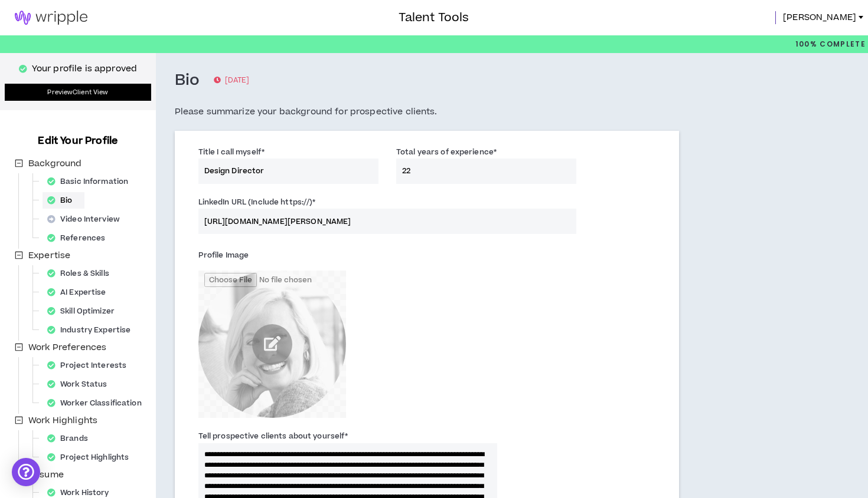 This screenshot has width=868, height=498. What do you see at coordinates (87, 219) in the screenshot?
I see `div: Video Interview` at bounding box center [87, 219].